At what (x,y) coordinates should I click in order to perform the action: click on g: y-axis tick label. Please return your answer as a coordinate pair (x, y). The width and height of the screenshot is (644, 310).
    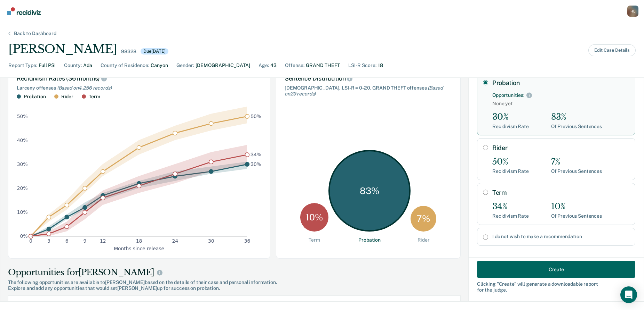
    Looking at the image, I should click on (22, 176).